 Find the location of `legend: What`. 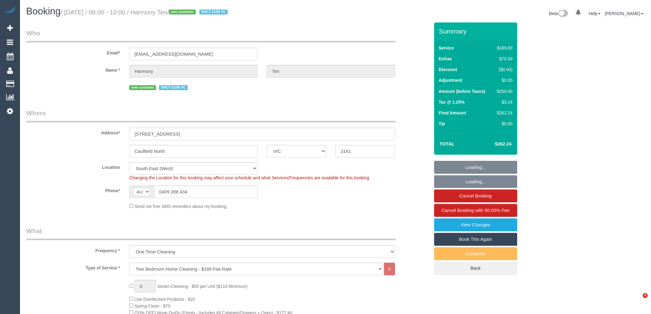

legend: What is located at coordinates (211, 233).